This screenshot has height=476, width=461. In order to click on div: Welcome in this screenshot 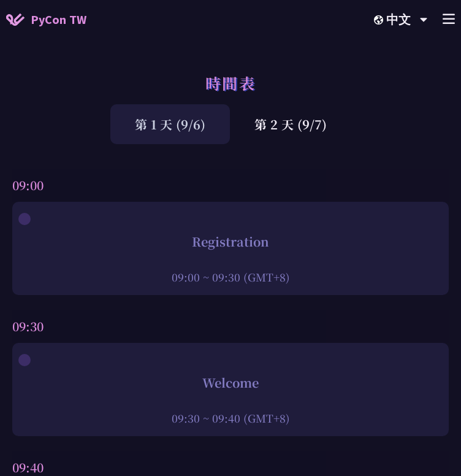, I will do `click(231, 383)`.